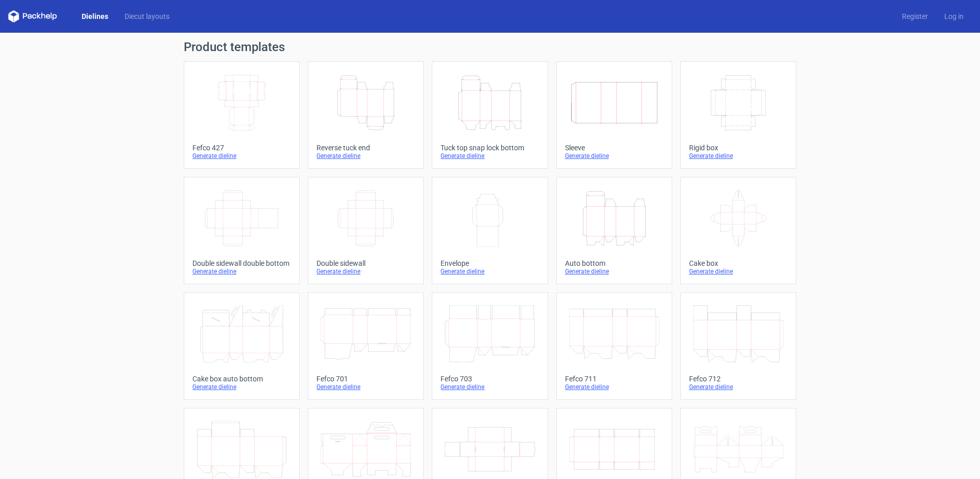 The width and height of the screenshot is (980, 479). What do you see at coordinates (738, 147) in the screenshot?
I see `div: Rigid box` at bounding box center [738, 147].